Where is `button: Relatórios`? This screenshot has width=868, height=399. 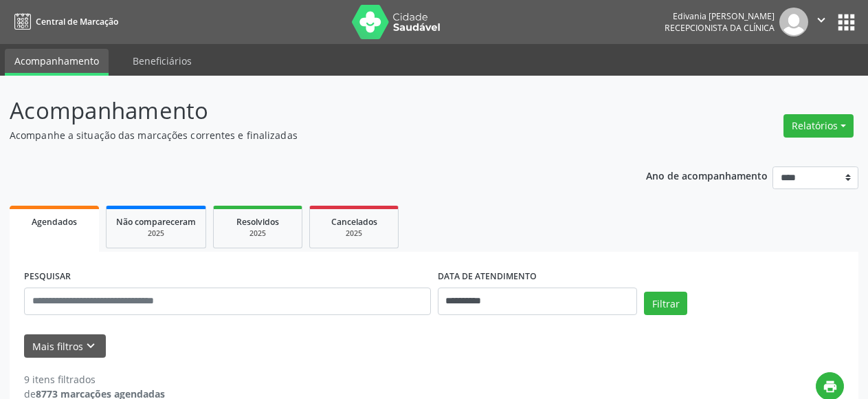 button: Relatórios is located at coordinates (818, 126).